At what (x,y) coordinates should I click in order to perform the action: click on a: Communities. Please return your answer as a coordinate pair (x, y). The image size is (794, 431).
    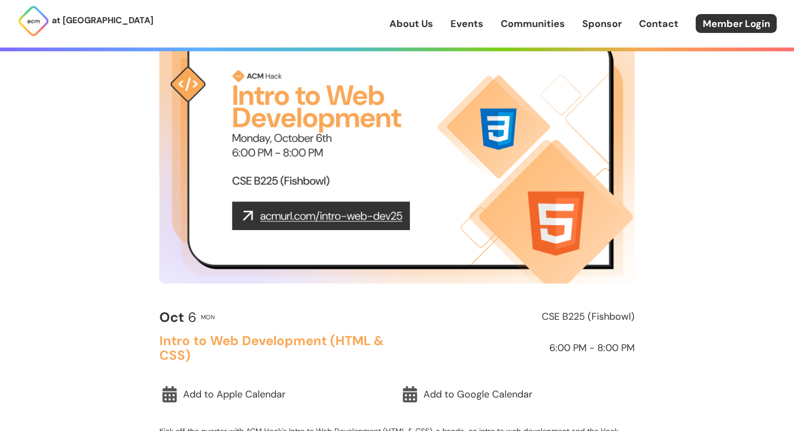
    Looking at the image, I should click on (532, 24).